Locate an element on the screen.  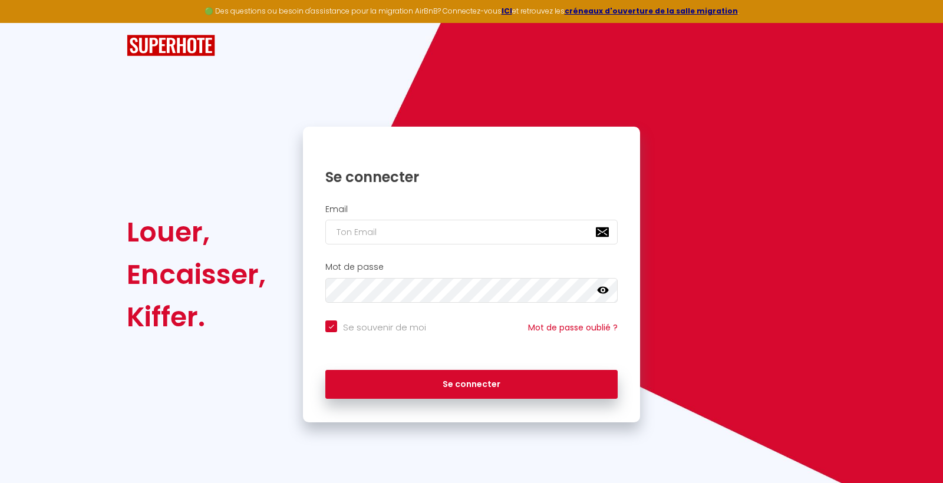
strong: créneaux d'ouverture de la salle migration is located at coordinates (651, 11).